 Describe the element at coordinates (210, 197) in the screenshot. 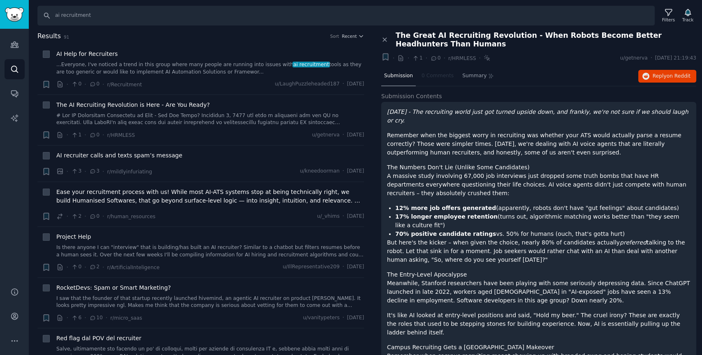

I see `a: Ease your recruitment process with us! While most AI-ATS systems stop at being technically right,...` at that location.